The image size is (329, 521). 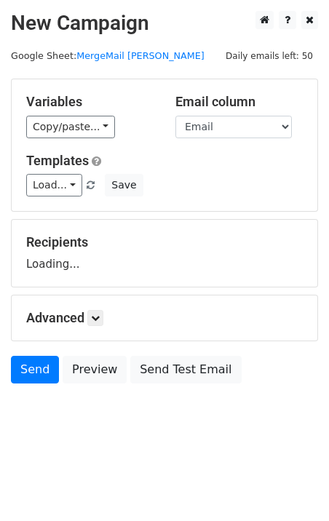 I want to click on span: Daily emails left: 50, so click(x=269, y=56).